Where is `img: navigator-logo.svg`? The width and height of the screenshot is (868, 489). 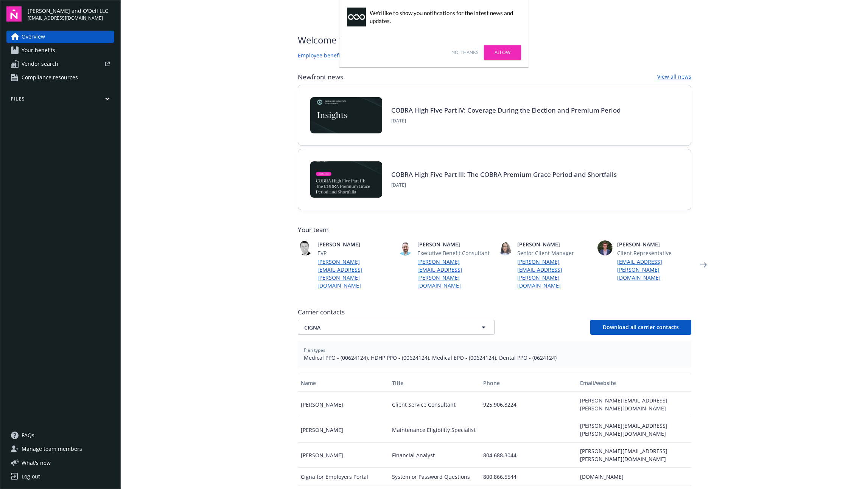 img: navigator-logo.svg is located at coordinates (14, 14).